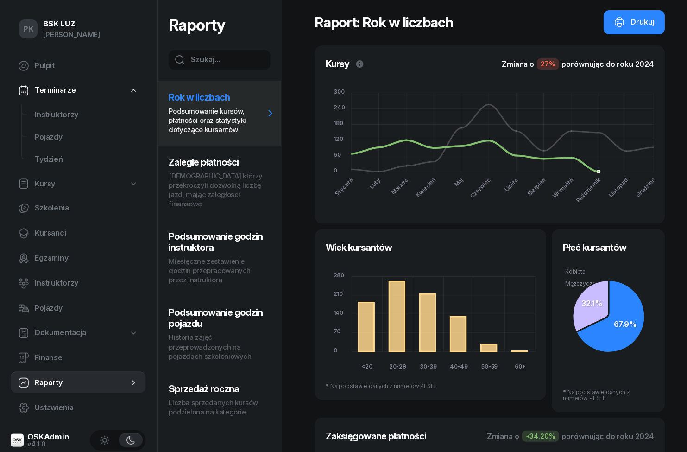  What do you see at coordinates (217, 347) in the screenshot?
I see `p: Historia zajęć przeprowadzonych na pojazdach szkoleniowych` at bounding box center [217, 347].